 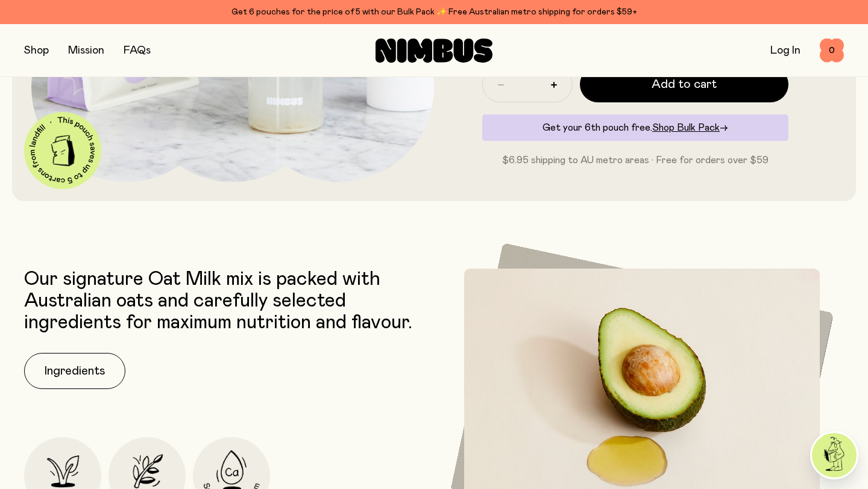 I want to click on img: agent, so click(x=834, y=455).